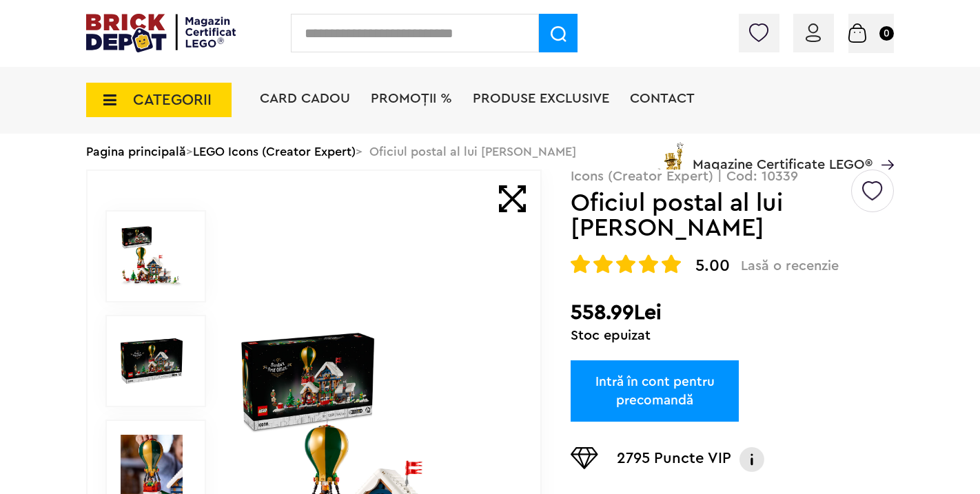 The width and height of the screenshot is (980, 494). What do you see at coordinates (712, 266) in the screenshot?
I see `span: 5.00` at bounding box center [712, 266].